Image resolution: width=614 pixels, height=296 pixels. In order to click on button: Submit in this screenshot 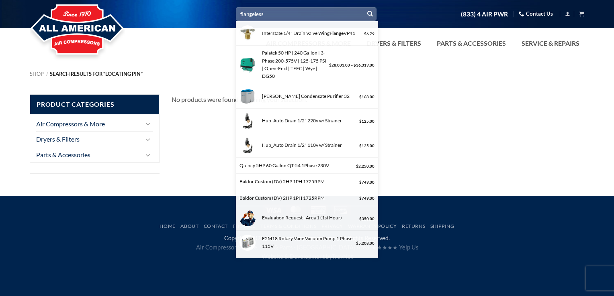, I will do `click(370, 14)`.